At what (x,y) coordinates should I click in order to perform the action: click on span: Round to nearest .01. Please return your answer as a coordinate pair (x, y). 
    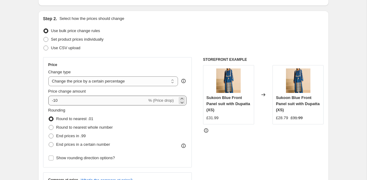
    Looking at the image, I should click on (75, 119).